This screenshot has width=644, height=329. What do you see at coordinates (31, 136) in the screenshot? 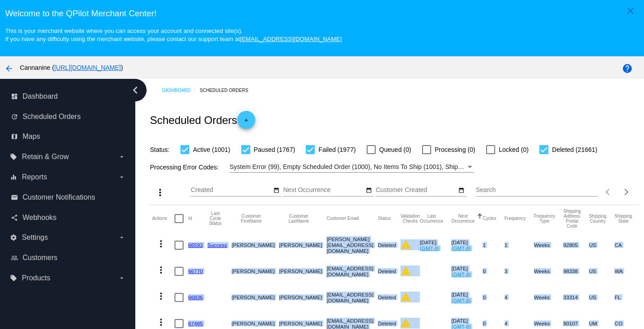
I see `span: Maps` at bounding box center [31, 136].